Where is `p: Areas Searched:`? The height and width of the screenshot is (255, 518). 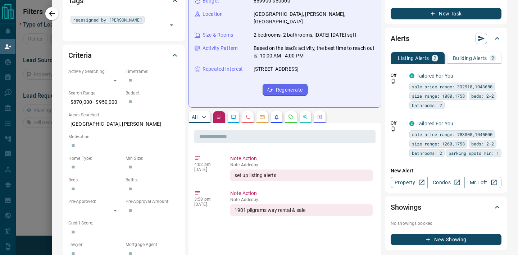
p: Areas Searched: is located at coordinates (124, 115).